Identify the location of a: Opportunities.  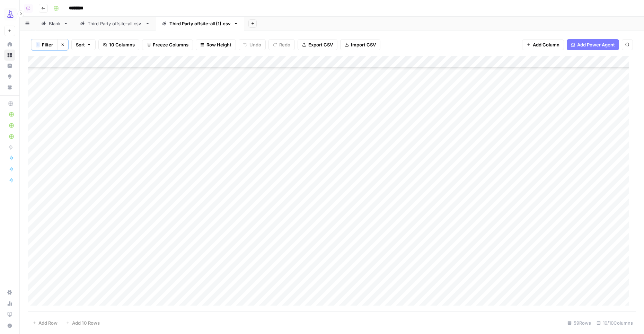
(10, 77).